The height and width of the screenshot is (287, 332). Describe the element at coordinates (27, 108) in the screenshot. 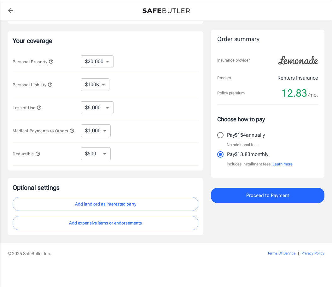

I see `button: Loss of Use` at that location.